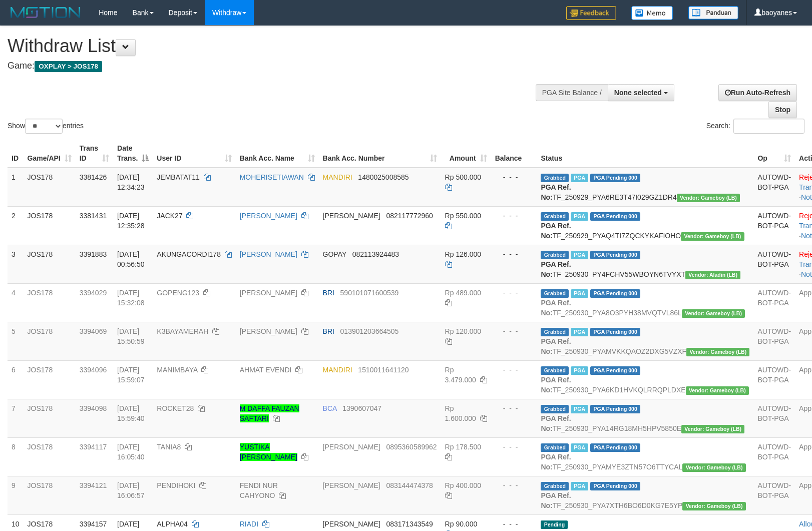  Describe the element at coordinates (783, 110) in the screenshot. I see `a: Stop` at that location.